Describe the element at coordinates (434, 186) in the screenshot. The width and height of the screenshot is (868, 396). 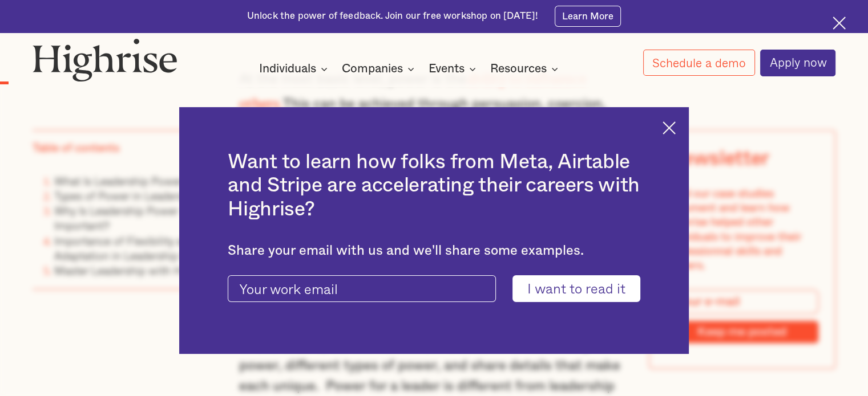
I see `h2: Want to learn how folks from Meta, Airtable and Stripe are accelerating their careers with Highrise?` at that location.